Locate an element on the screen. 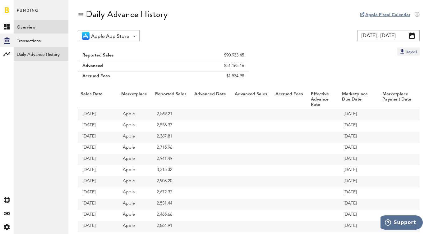  button: Export is located at coordinates (409, 52).